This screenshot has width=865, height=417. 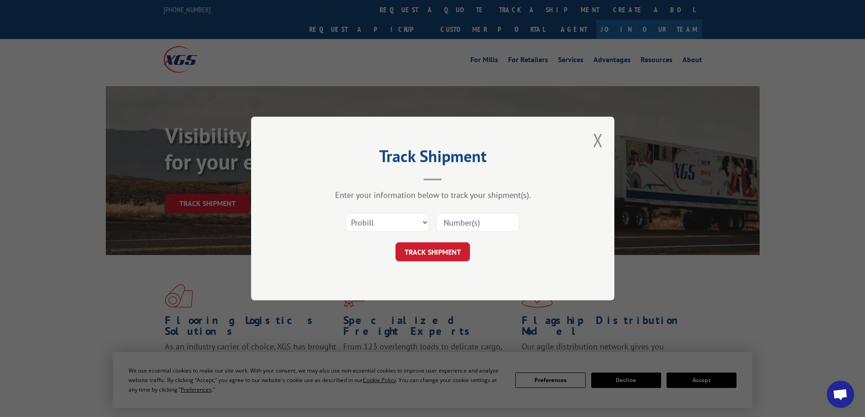 I want to click on a: Open chat, so click(x=841, y=395).